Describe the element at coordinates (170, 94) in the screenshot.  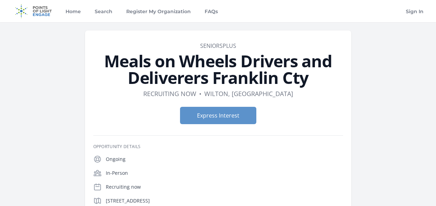
I see `dd: Recruiting now` at that location.